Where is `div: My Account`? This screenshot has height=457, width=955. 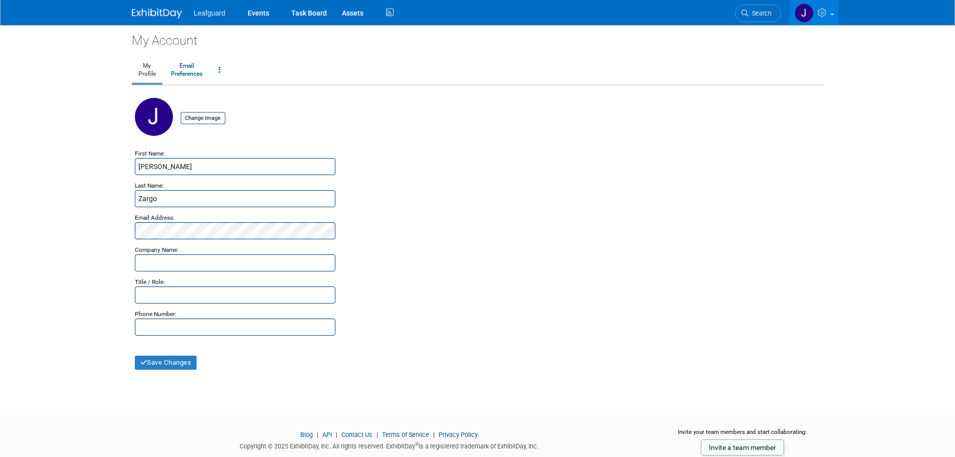 div: My Account is located at coordinates (478, 37).